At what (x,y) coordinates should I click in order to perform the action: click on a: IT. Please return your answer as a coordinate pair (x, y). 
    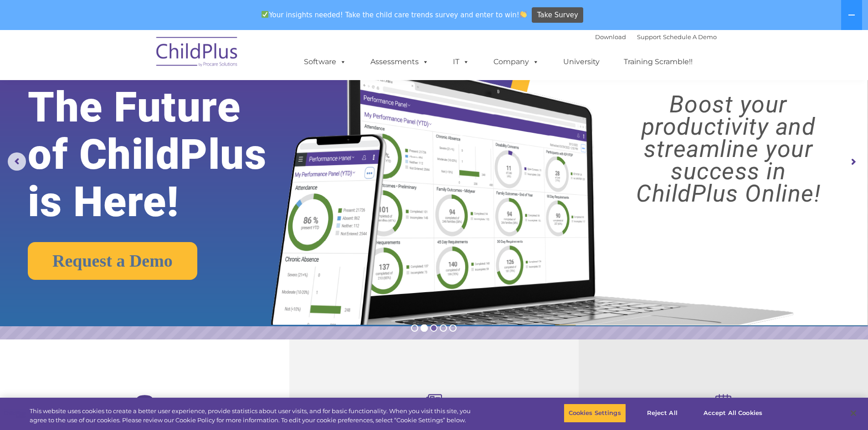
    Looking at the image, I should click on (461, 62).